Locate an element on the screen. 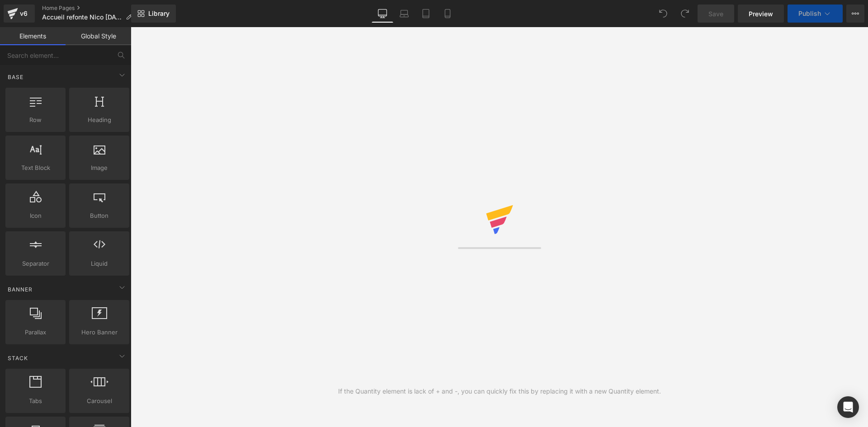 This screenshot has width=868, height=427. span: Base is located at coordinates (15, 77).